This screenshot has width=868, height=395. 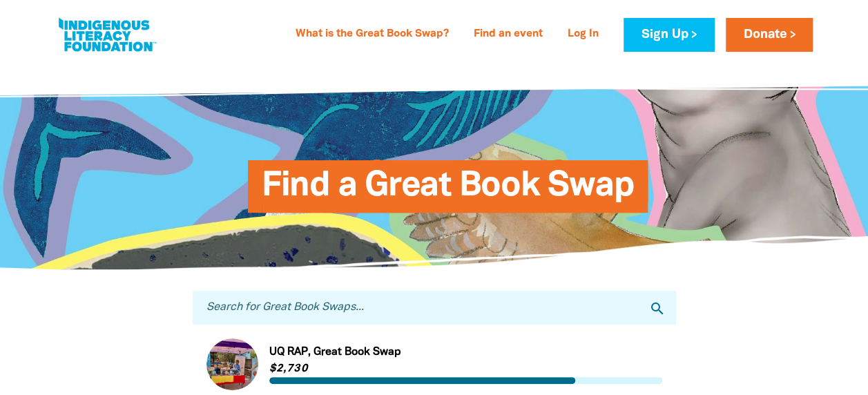 What do you see at coordinates (668, 34) in the screenshot?
I see `a: Sign Up` at bounding box center [668, 34].